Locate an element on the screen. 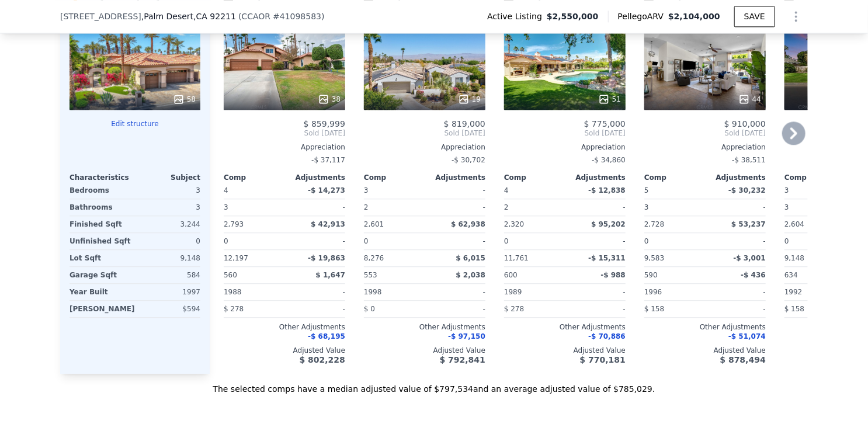  div: 1992 is located at coordinates (814, 292).